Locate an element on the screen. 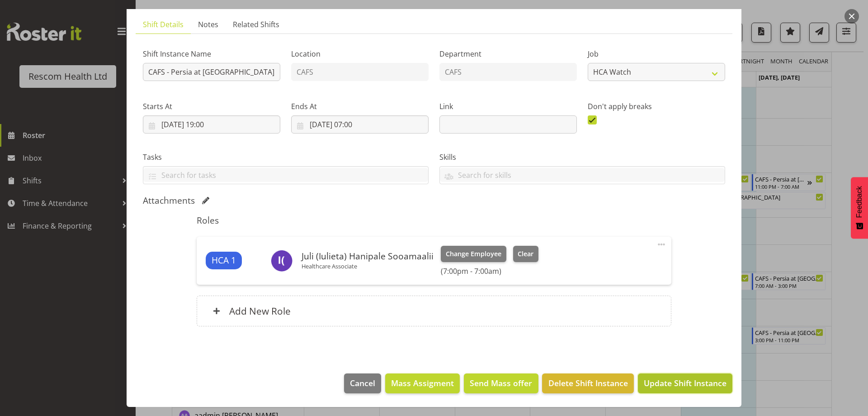 Image resolution: width=868 pixels, height=416 pixels. h6: Juli (Iulieta) Hanipale Sooamaalii is located at coordinates (367, 256).